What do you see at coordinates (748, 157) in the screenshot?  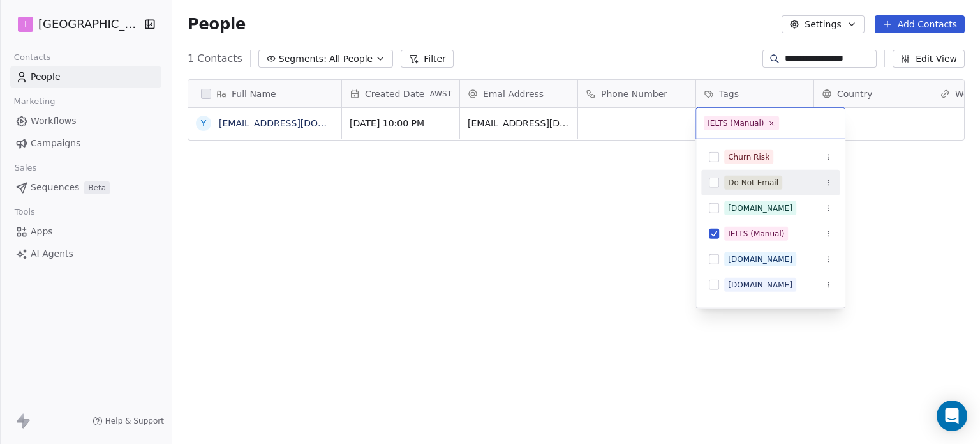 I see `div: Churn Risk` at bounding box center [748, 157].